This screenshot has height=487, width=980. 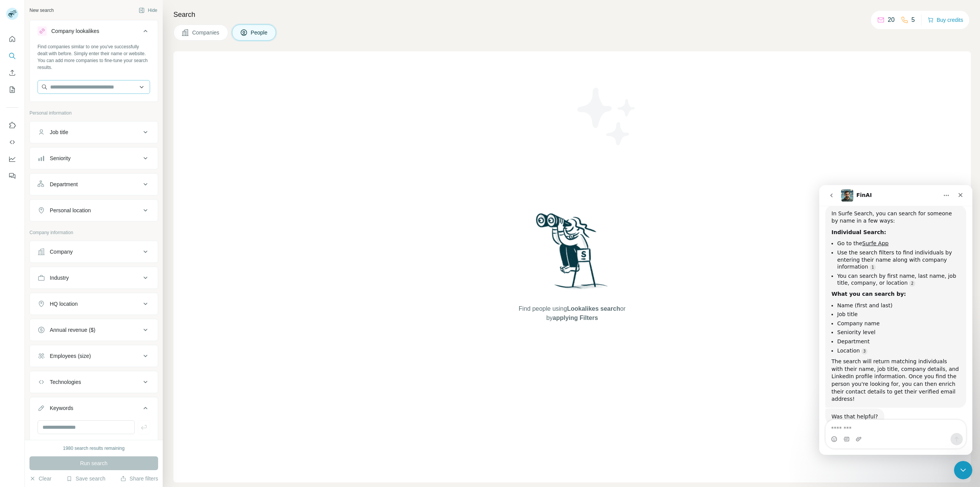 I want to click on div: Close, so click(x=141, y=10).